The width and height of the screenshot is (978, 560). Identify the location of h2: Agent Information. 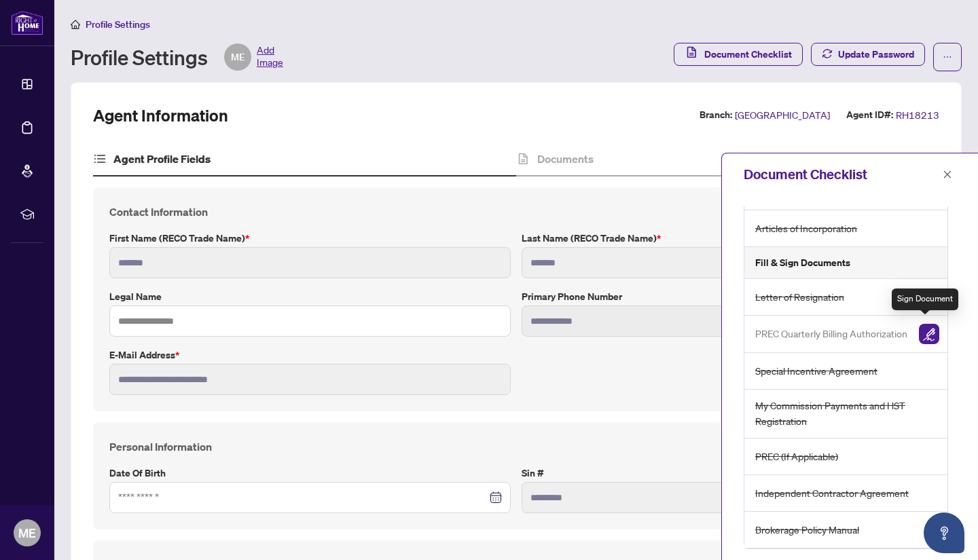
(160, 116).